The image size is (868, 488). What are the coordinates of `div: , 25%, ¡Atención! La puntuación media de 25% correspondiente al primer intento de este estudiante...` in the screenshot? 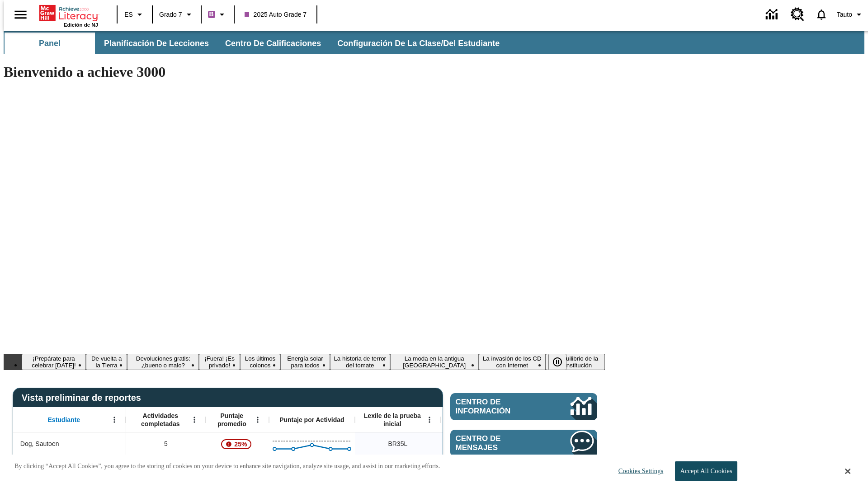 It's located at (237, 444).